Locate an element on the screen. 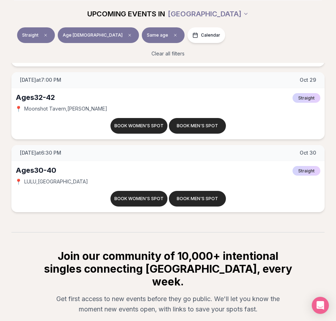 This screenshot has width=336, height=321. span: UPCOMING EVENTS IN is located at coordinates (126, 14).